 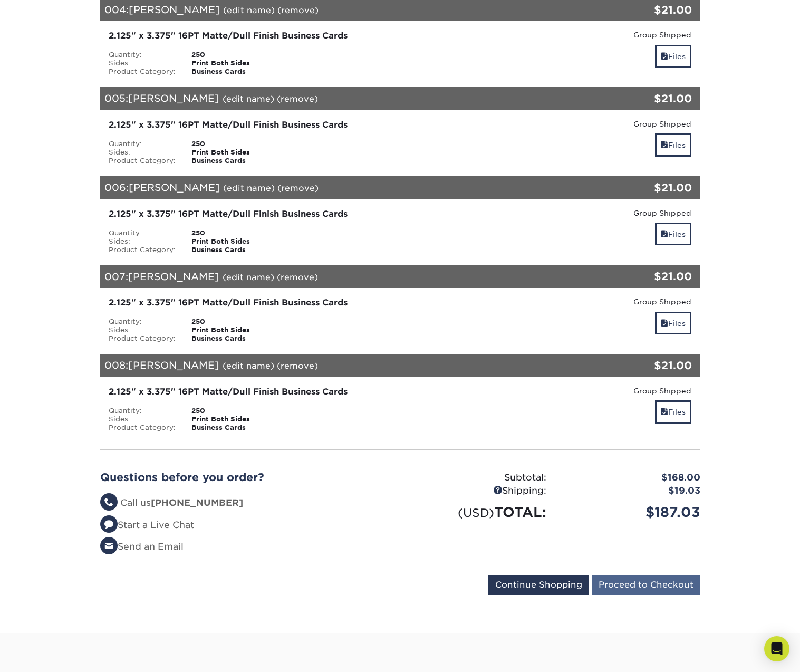 I want to click on input: Continue Shopping, so click(x=538, y=585).